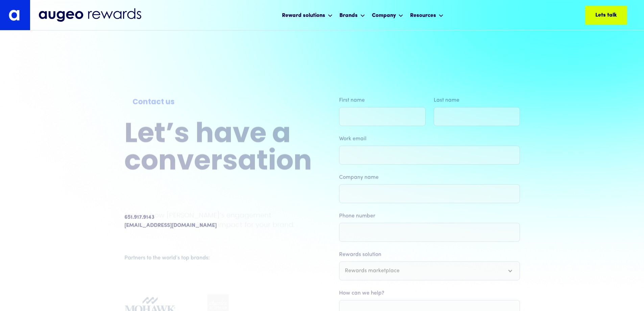  Describe the element at coordinates (429, 293) in the screenshot. I see `label: How can we help?` at that location.